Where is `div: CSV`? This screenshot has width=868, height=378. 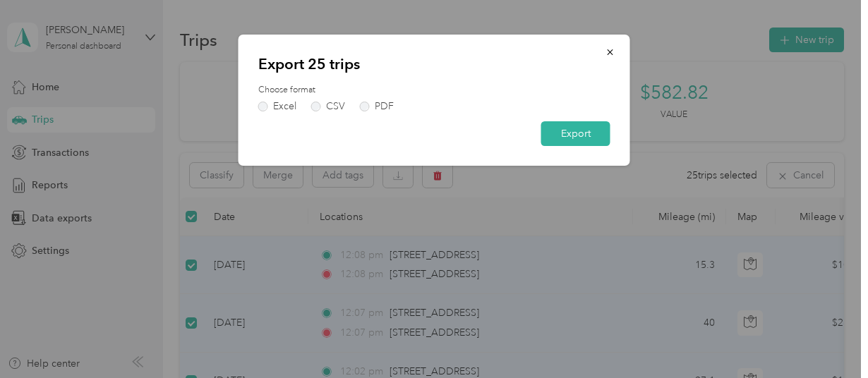 div: CSV is located at coordinates (335, 106).